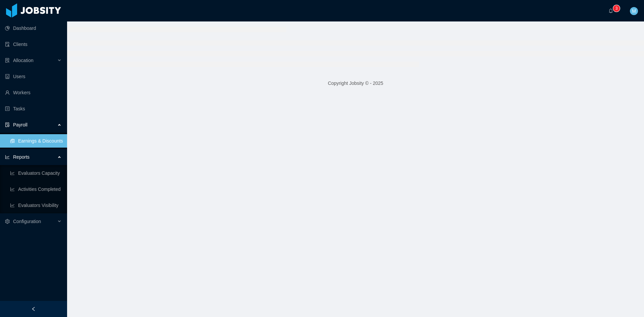 The width and height of the screenshot is (644, 317). What do you see at coordinates (20, 125) in the screenshot?
I see `span: Payroll` at bounding box center [20, 125].